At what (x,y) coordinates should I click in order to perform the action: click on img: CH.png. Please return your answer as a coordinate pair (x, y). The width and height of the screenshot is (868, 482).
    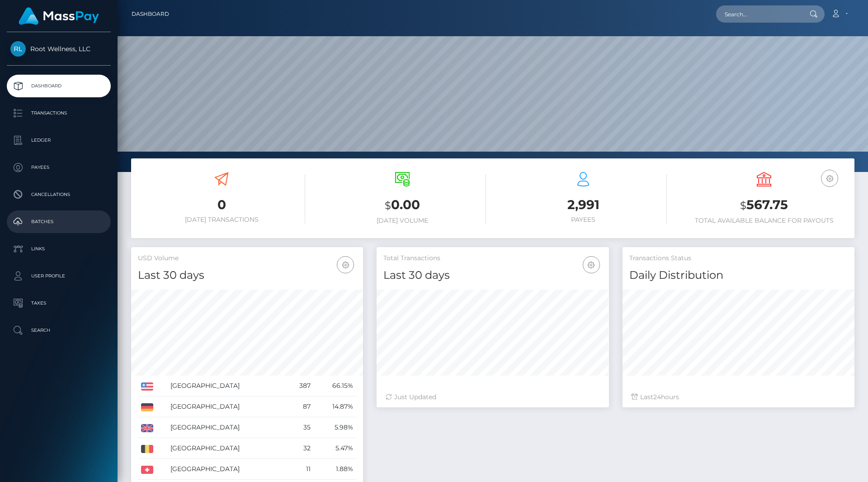
    Looking at the image, I should click on (147, 470).